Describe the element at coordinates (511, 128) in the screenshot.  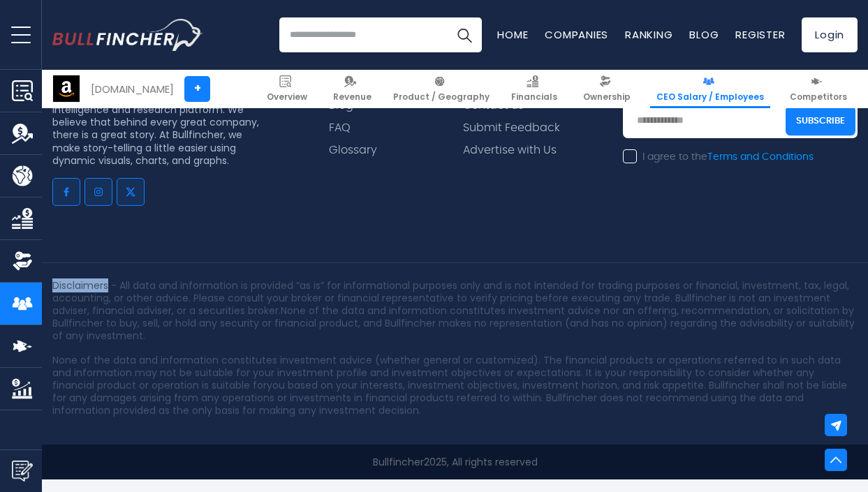
I see `a: Submit Feedback` at that location.